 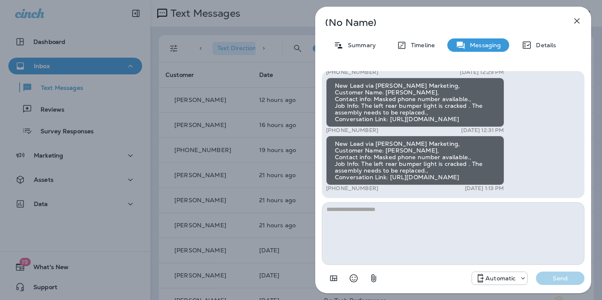 I want to click on p: Messaging, so click(x=483, y=45).